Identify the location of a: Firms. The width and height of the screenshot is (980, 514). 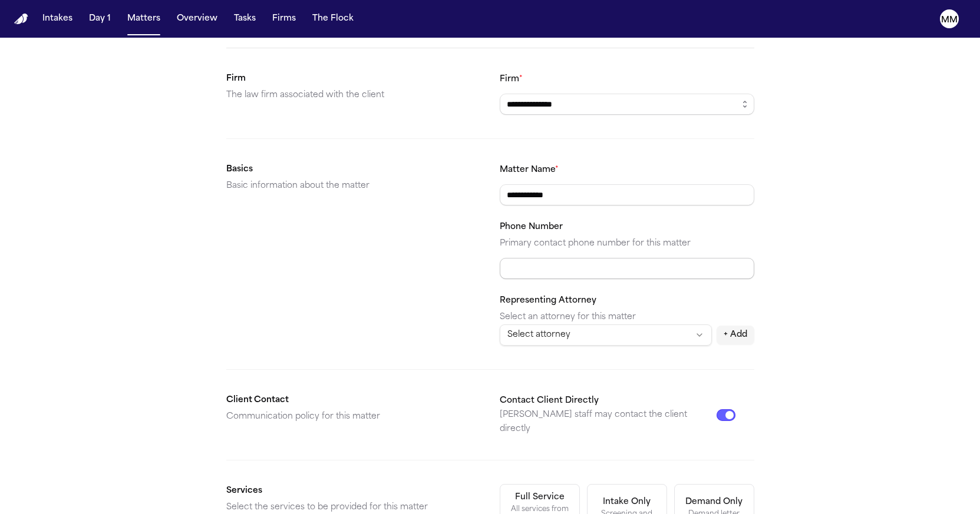
(284, 19).